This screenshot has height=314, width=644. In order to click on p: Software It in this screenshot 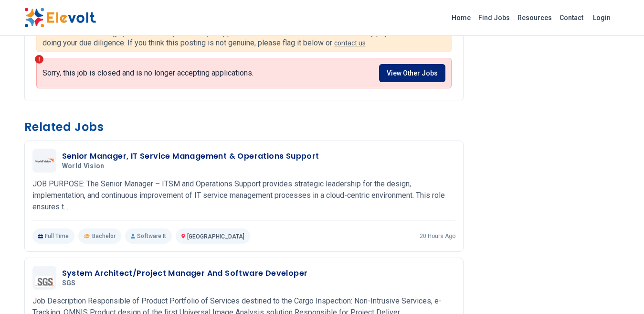, I will do `click(148, 236)`.